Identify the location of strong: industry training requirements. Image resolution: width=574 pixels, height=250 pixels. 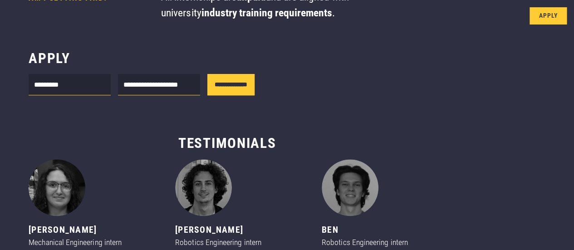
(266, 13).